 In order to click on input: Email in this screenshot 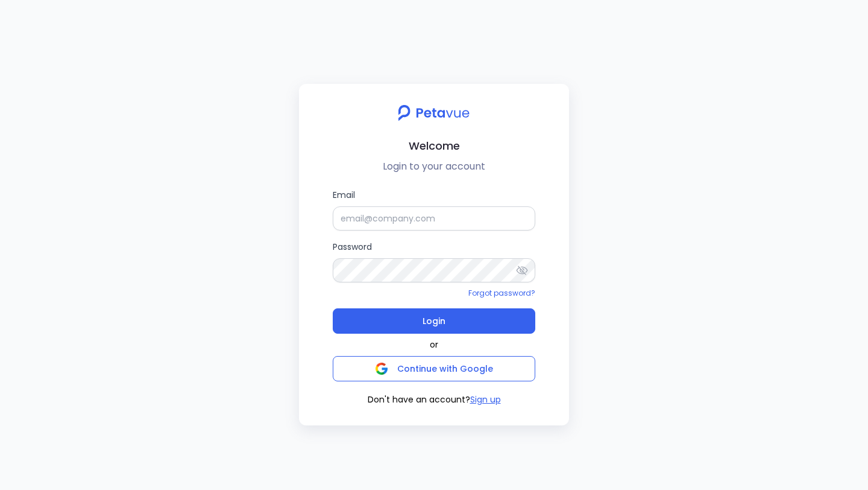, I will do `click(434, 219)`.